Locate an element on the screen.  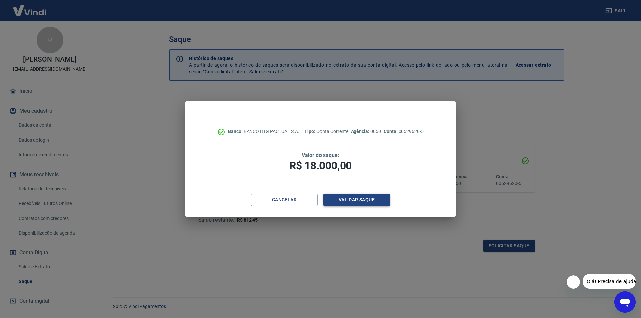
span: Tipo: is located at coordinates (310, 132).